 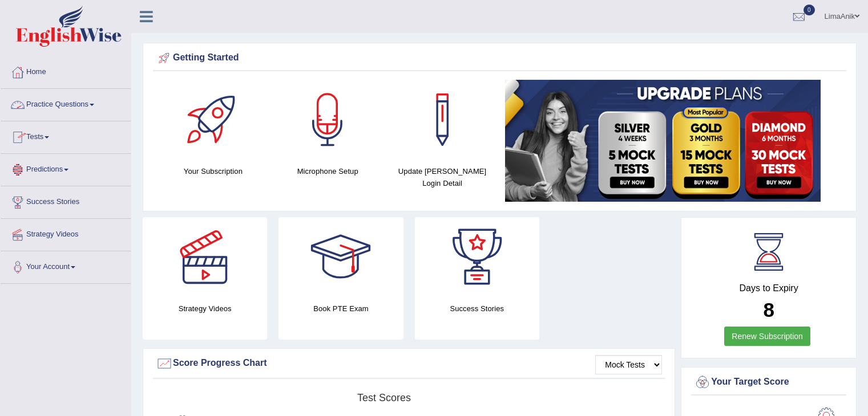 I want to click on h4: Success Stories, so click(x=477, y=309).